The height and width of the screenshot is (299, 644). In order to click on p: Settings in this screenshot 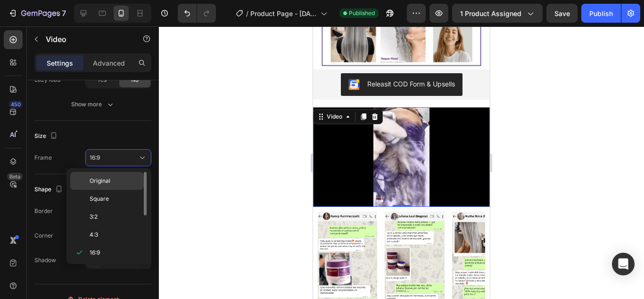, I will do `click(60, 63)`.